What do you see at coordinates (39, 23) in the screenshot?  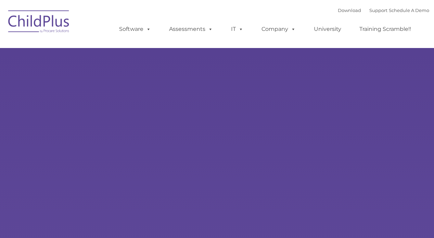 I see `img: ChildPlus by Procare Solutions` at bounding box center [39, 23].